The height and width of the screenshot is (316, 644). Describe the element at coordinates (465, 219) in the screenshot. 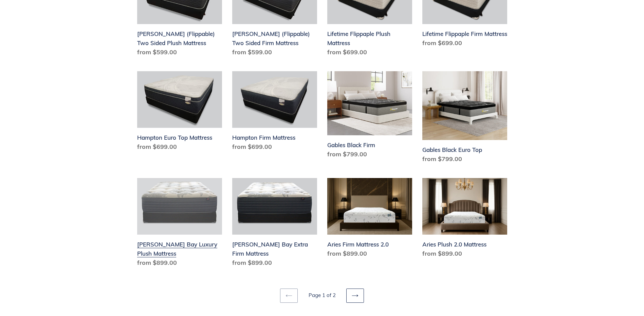

I see `a: Aries Plush 2.0 Mattress` at that location.